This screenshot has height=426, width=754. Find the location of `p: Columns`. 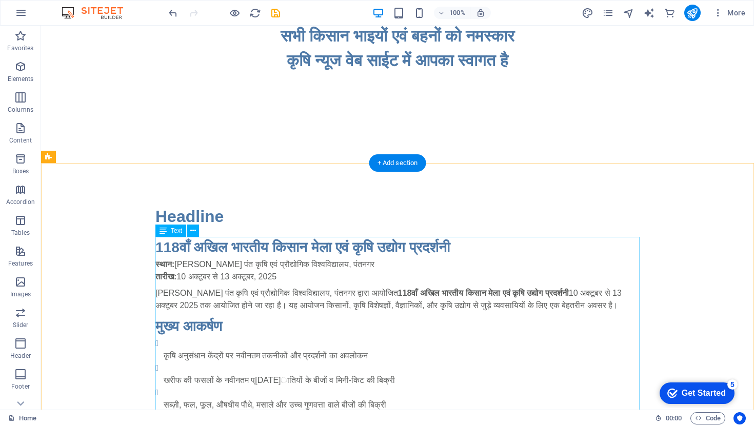

p: Columns is located at coordinates (21, 110).